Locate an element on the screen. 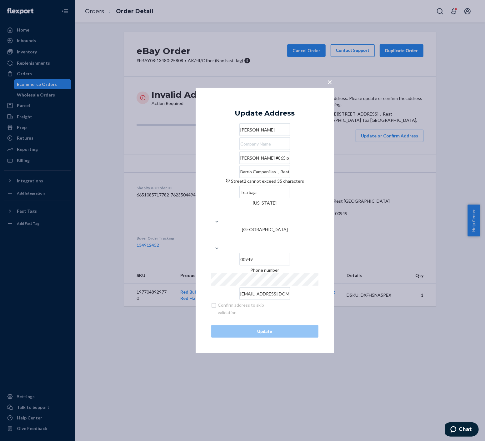 This screenshot has height=441, width=485. input: First & Last Name is located at coordinates (265, 130).